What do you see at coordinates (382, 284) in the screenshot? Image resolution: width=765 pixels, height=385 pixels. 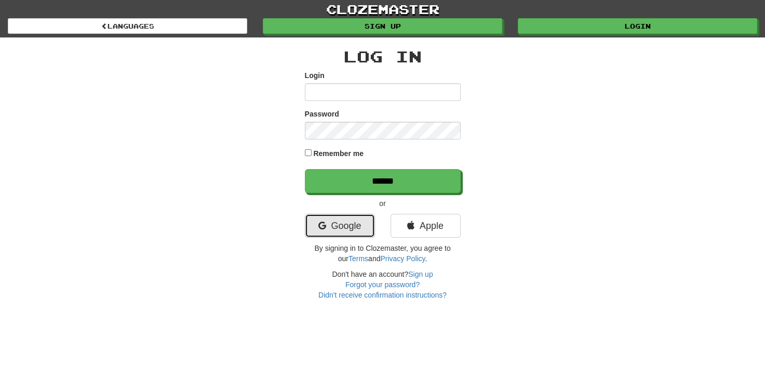 I see `a: Forgot your password?` at bounding box center [382, 284].